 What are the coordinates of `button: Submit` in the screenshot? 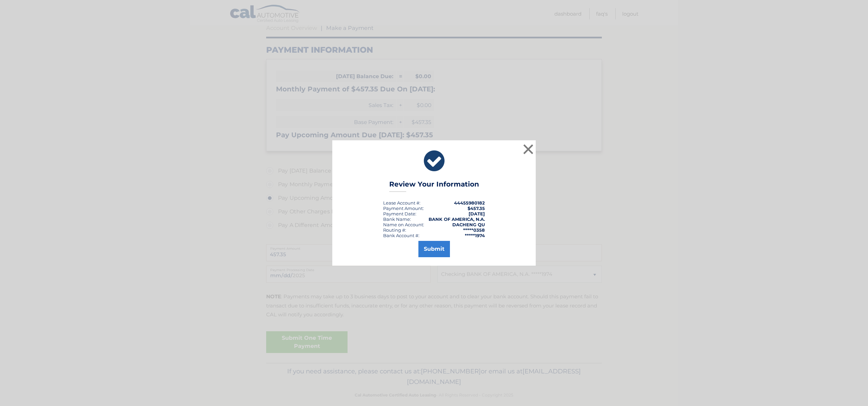 It's located at (434, 249).